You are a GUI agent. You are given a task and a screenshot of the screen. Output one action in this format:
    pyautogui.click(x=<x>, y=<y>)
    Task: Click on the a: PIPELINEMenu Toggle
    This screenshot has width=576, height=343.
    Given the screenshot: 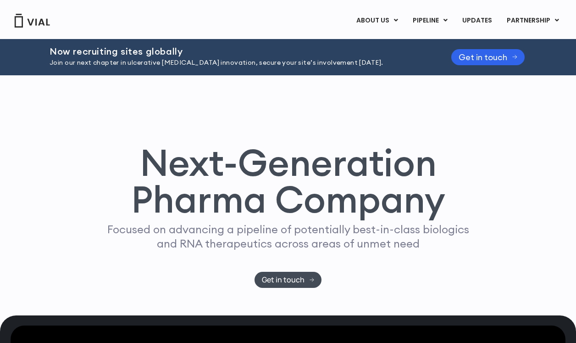 What is the action you would take?
    pyautogui.click(x=430, y=21)
    